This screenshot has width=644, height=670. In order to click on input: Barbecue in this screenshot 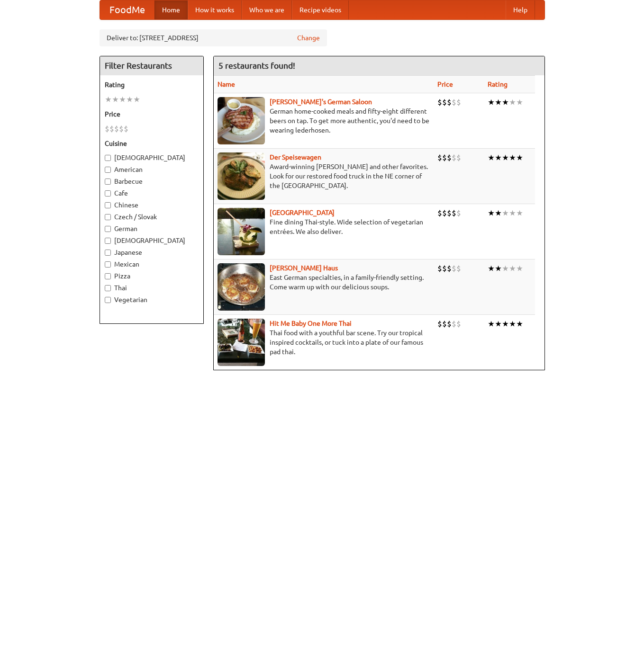, I will do `click(108, 181)`.